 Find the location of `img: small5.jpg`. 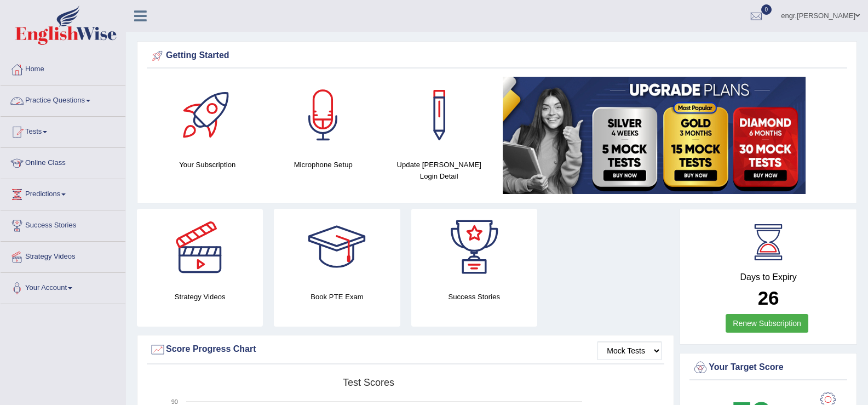

img: small5.jpg is located at coordinates (654, 135).